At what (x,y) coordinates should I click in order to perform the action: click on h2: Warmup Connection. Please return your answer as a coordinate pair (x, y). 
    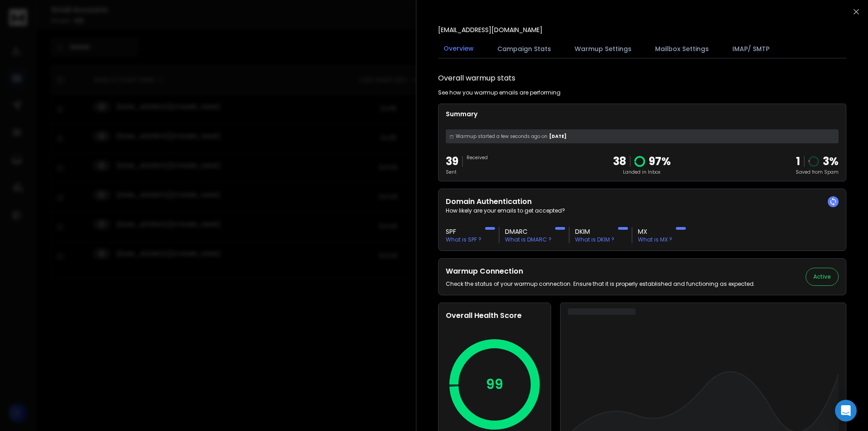
    Looking at the image, I should click on (601, 271).